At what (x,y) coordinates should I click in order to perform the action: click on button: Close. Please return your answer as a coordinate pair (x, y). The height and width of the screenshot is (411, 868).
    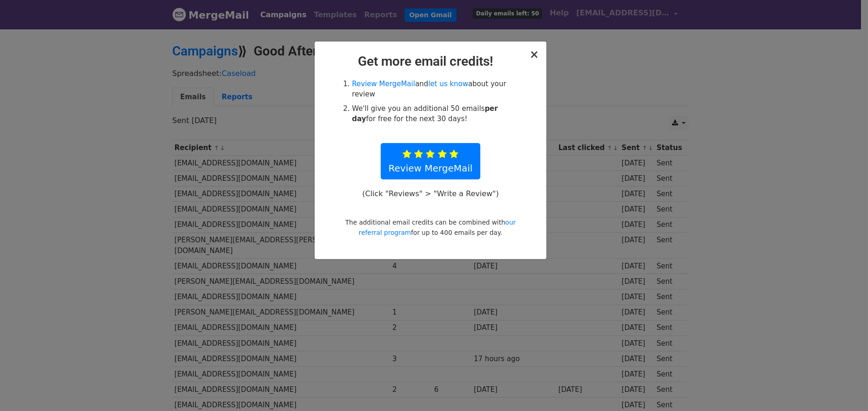
    Looking at the image, I should click on (534, 54).